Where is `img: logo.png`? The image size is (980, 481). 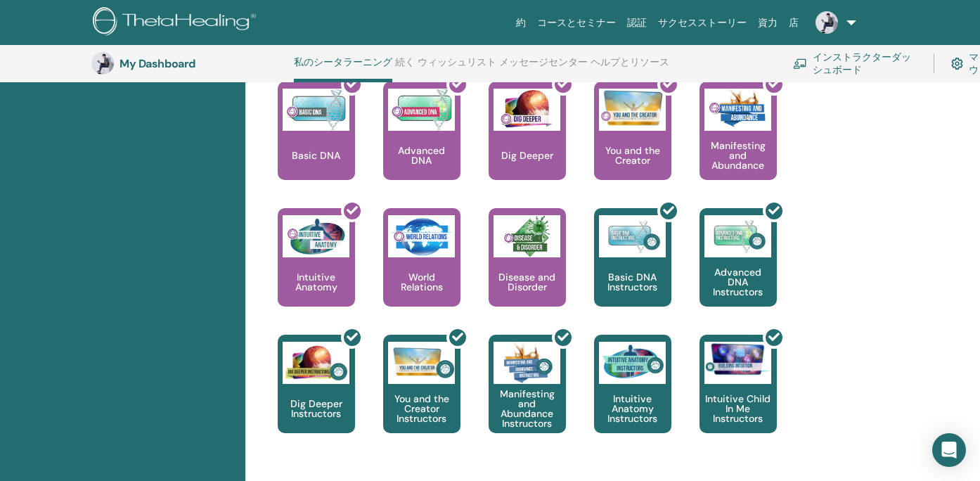 img: logo.png is located at coordinates (177, 22).